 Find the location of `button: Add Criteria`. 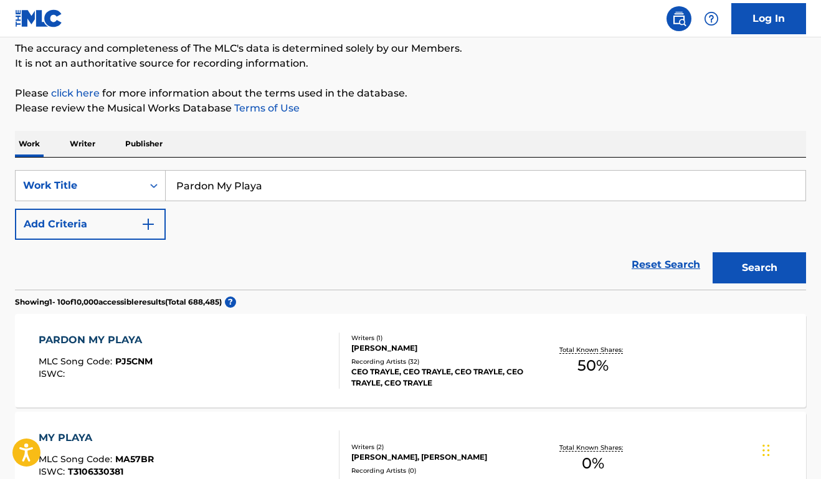

button: Add Criteria is located at coordinates (90, 224).